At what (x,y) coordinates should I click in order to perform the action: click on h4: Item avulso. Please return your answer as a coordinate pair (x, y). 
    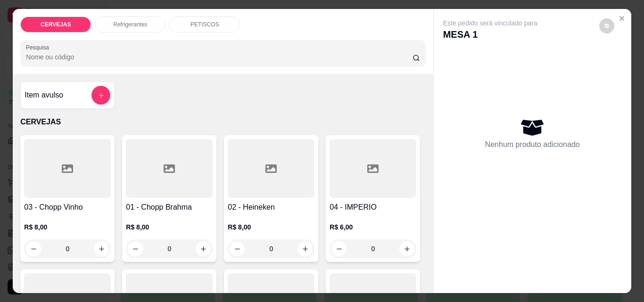
    Looking at the image, I should click on (44, 95).